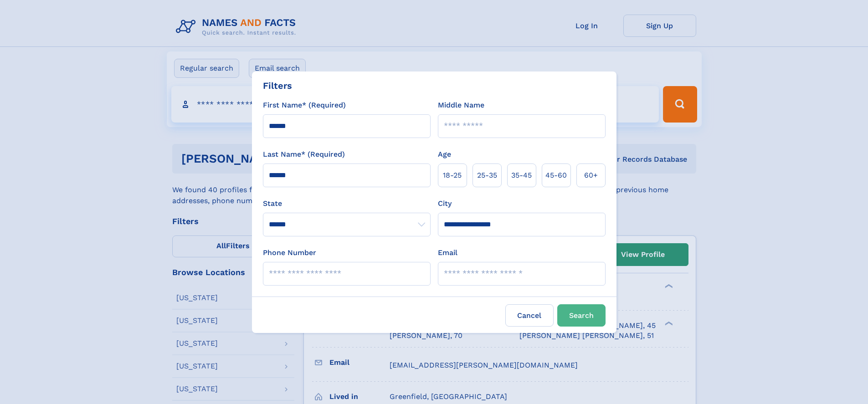 The width and height of the screenshot is (868, 404). What do you see at coordinates (522, 176) in the screenshot?
I see `span: 35‑45` at bounding box center [522, 176].